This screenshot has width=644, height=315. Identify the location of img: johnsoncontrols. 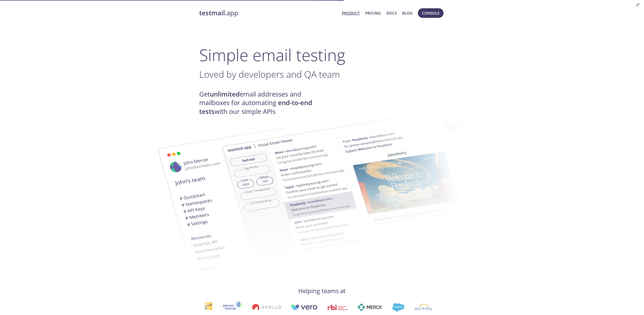
(228, 307).